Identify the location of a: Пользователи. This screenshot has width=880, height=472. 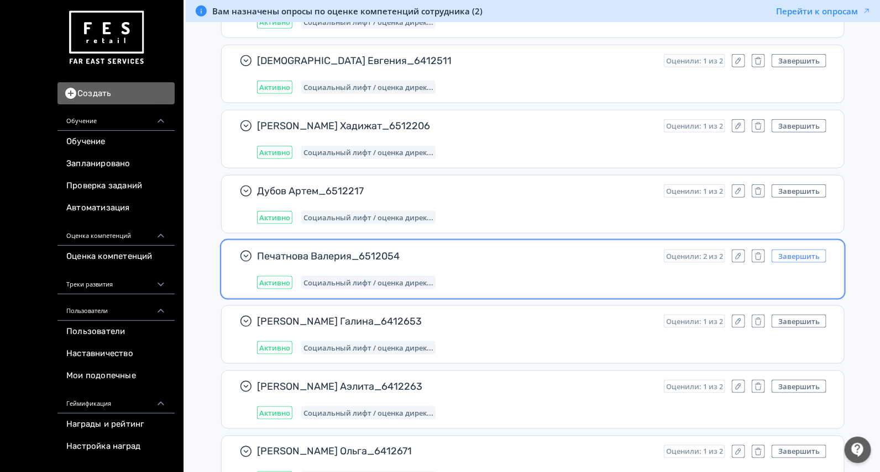
(116, 332).